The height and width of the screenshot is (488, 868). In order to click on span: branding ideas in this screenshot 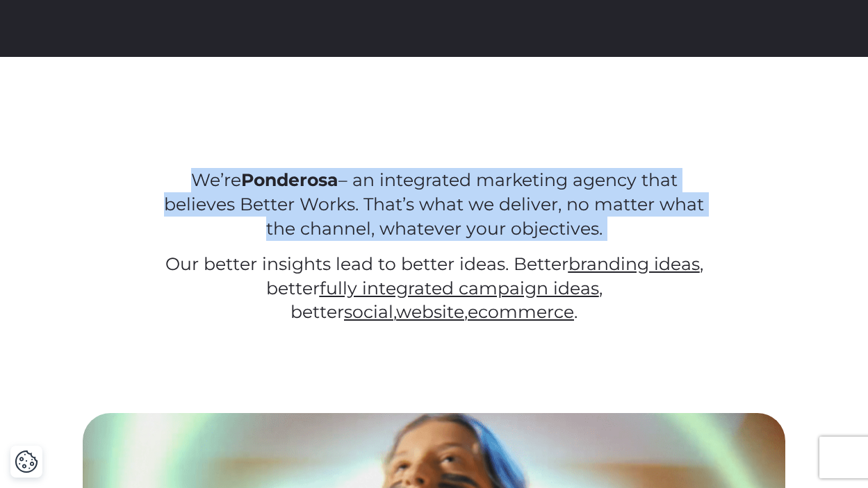, I will do `click(634, 264)`.